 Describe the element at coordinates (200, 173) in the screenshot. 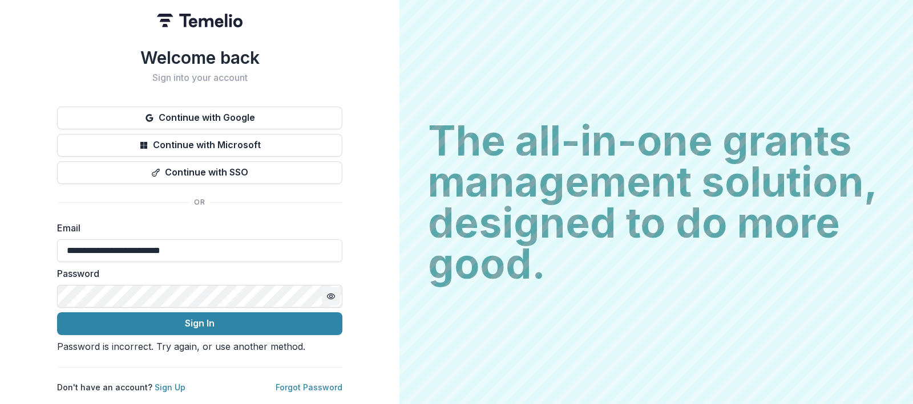

I see `button: Continue with SSO` at that location.